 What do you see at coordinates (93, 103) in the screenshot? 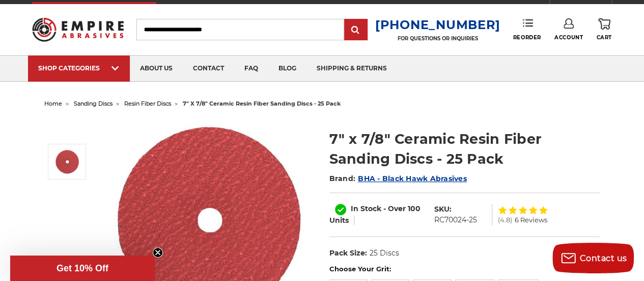
I see `a: sanding discs` at bounding box center [93, 103].